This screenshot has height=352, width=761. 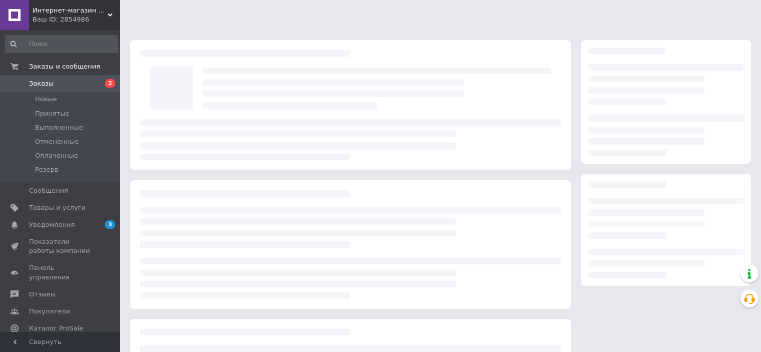 I want to click on span: Товары и услуги, so click(x=57, y=208).